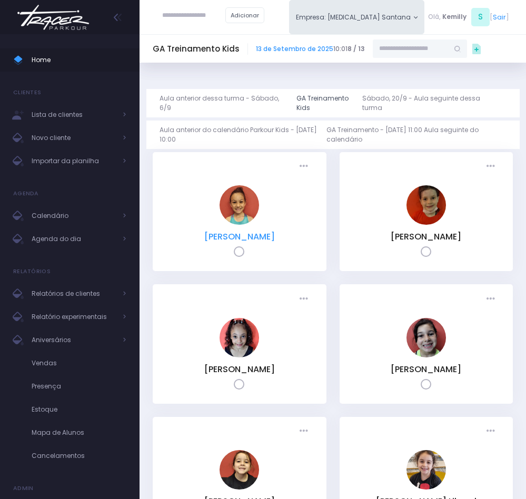  What do you see at coordinates (26, 194) in the screenshot?
I see `h4: Agenda` at bounding box center [26, 194].